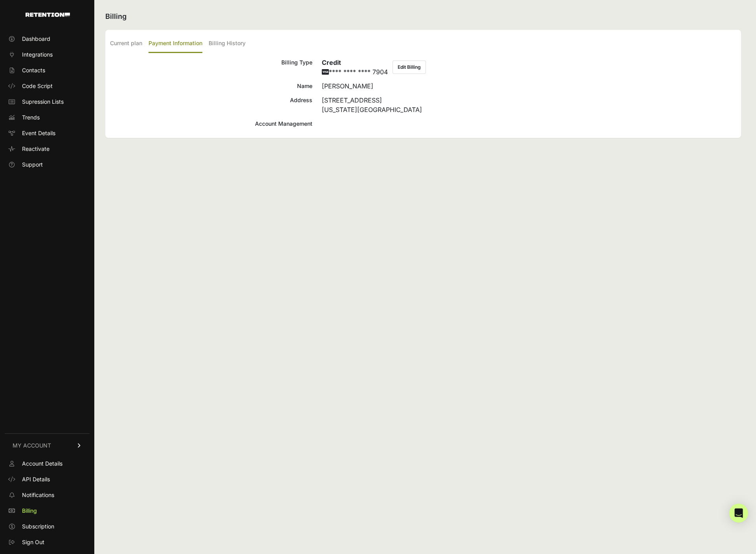 This screenshot has width=756, height=554. Describe the element at coordinates (47, 70) in the screenshot. I see `a: Contacts` at that location.